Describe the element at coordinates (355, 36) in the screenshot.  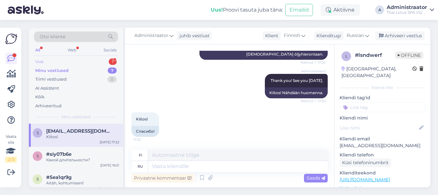
I see `span: Russian` at that location.